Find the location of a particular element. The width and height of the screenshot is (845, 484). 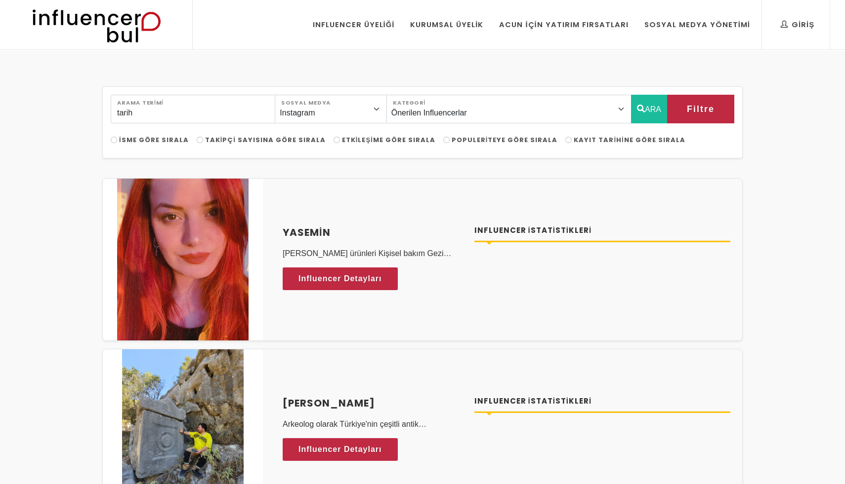

span: Etkileşime Göre Sırala is located at coordinates (388, 140).